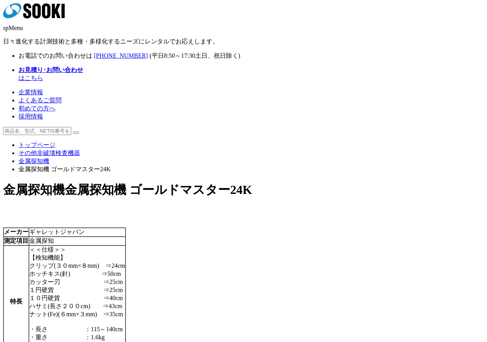  Describe the element at coordinates (34, 190) in the screenshot. I see `span: 金属探知機` at that location.